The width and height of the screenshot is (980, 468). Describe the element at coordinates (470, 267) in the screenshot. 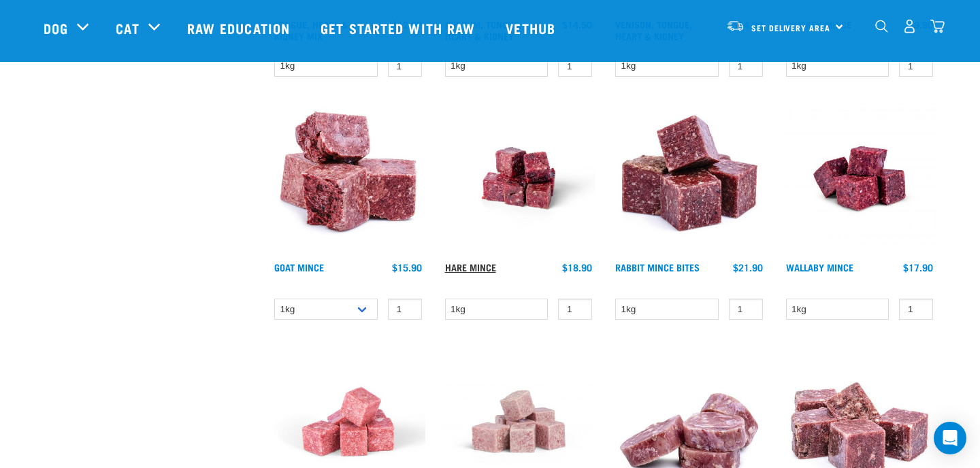

I see `a: Hare Mince` at that location.